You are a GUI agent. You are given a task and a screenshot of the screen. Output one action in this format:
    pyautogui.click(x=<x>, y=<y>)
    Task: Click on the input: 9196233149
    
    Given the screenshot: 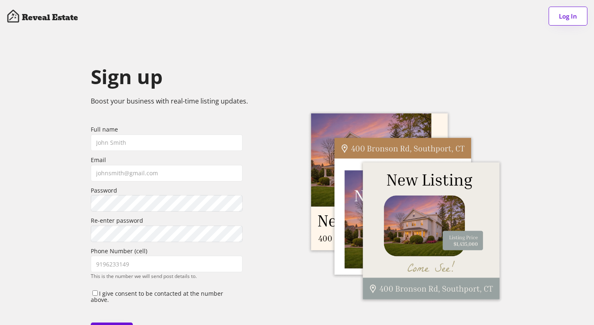 What is the action you would take?
    pyautogui.click(x=167, y=264)
    